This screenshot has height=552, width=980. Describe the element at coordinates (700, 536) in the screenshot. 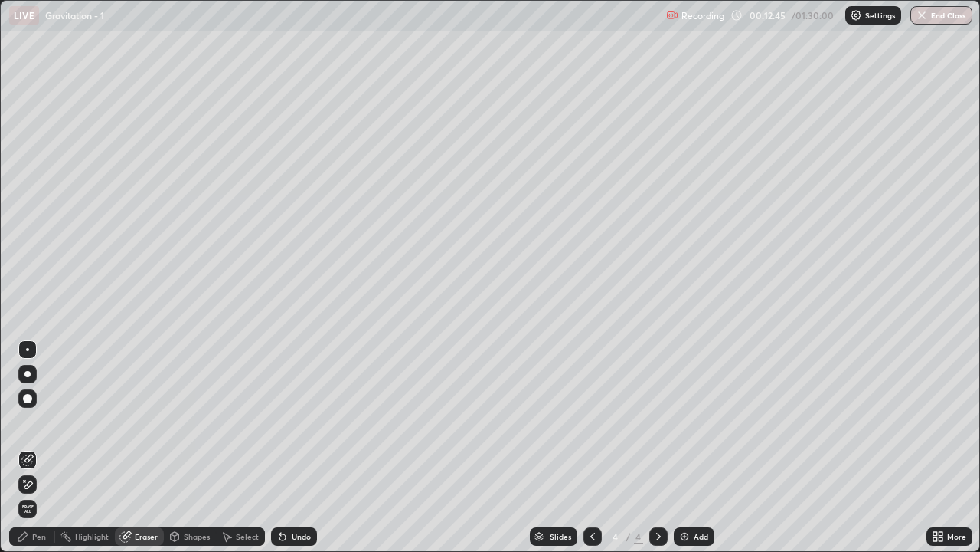

I see `div: Add` at that location.